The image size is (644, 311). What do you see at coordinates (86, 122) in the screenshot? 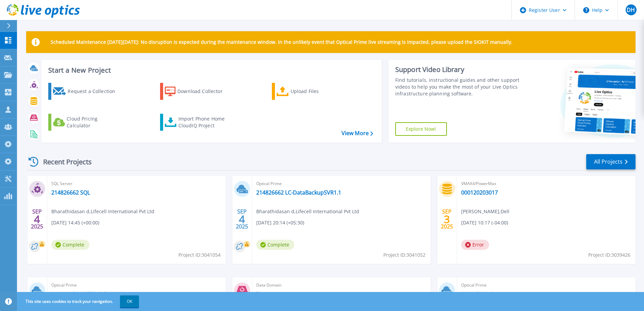
I see `a: Cloud Pricing Calculator` at bounding box center [86, 122].